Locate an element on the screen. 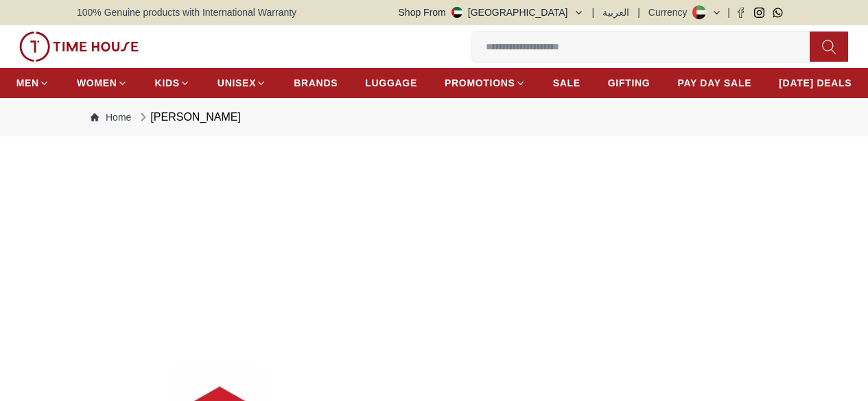 This screenshot has width=868, height=401. nav: Breadcrumb is located at coordinates (434, 117).